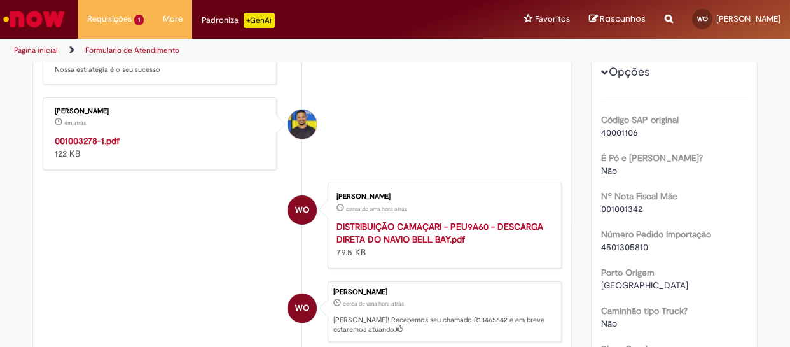  Describe the element at coordinates (34, 19) in the screenshot. I see `img: ServiceNow` at that location.